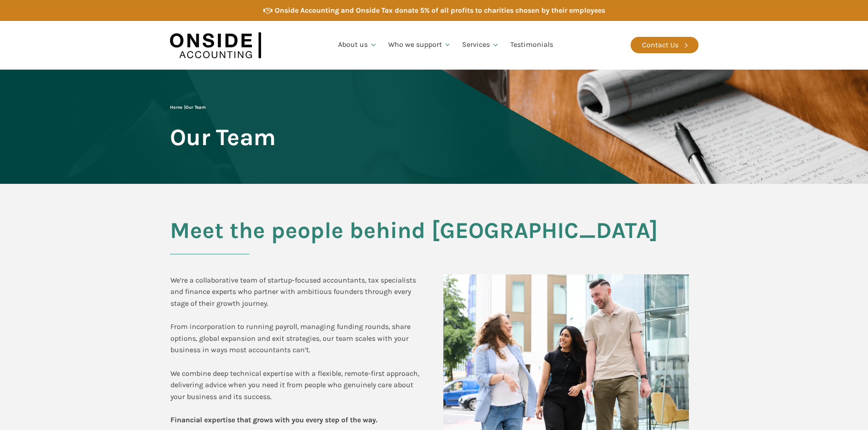 The height and width of the screenshot is (430, 868). Describe the element at coordinates (274, 420) in the screenshot. I see `b: Financial expertise that grows with you every step of the way.` at that location.